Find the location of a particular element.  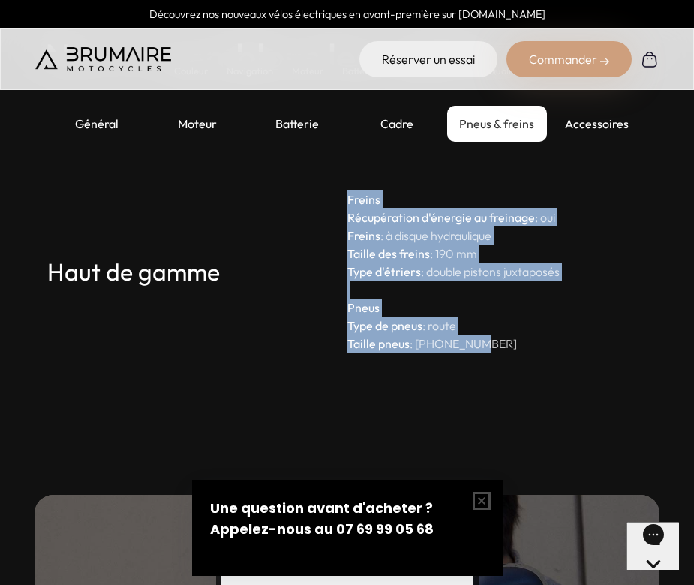

strong: Type d'étriers is located at coordinates (384, 272).